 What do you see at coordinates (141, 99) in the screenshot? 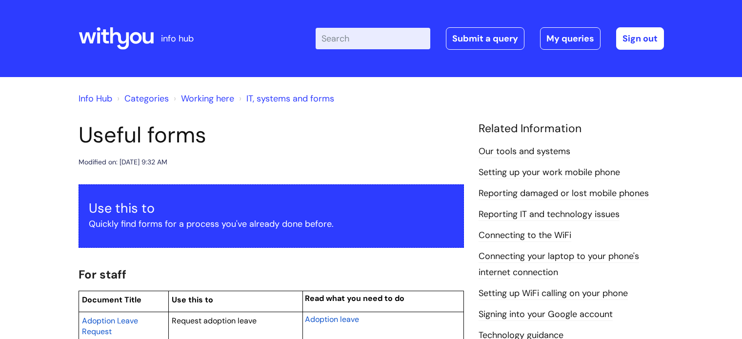
I see `li: Solution home` at bounding box center [141, 99].